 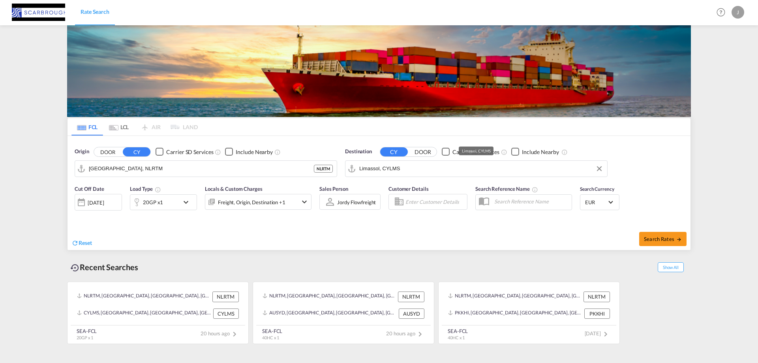 What do you see at coordinates (379, 71) in the screenshot?
I see `img: LCL+%26+FCL+BACKGROUND.png` at bounding box center [379, 71].